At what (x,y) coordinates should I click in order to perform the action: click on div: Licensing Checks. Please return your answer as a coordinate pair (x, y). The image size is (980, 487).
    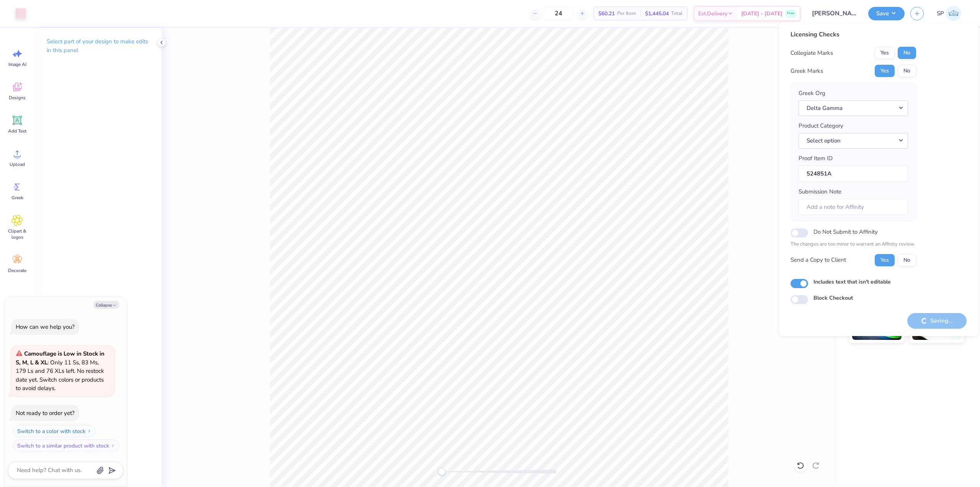
    Looking at the image, I should click on (853, 35).